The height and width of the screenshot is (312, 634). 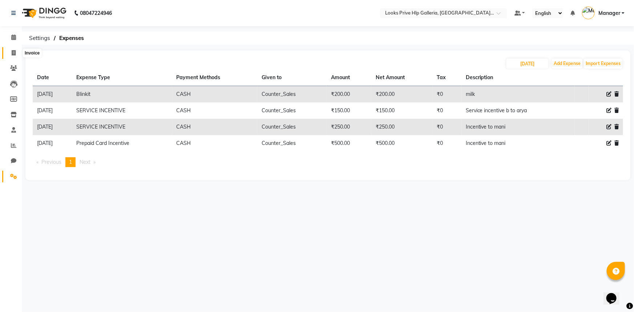 What do you see at coordinates (518, 94) in the screenshot?
I see `td: milk` at bounding box center [518, 94].